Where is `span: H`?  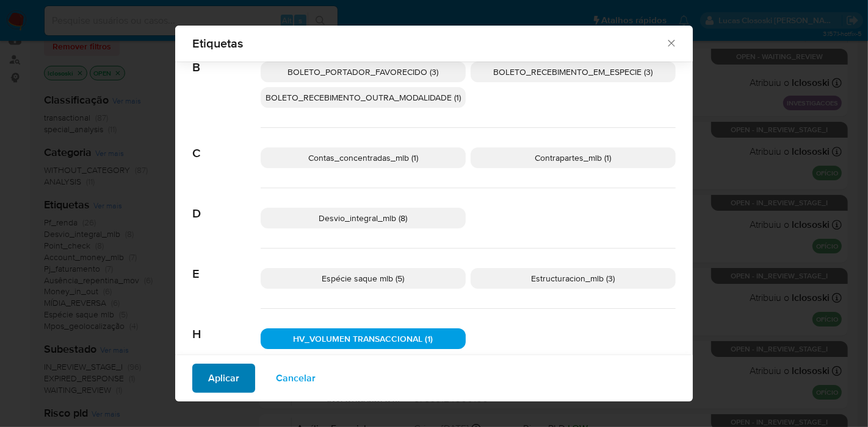
span: H is located at coordinates (226, 325).